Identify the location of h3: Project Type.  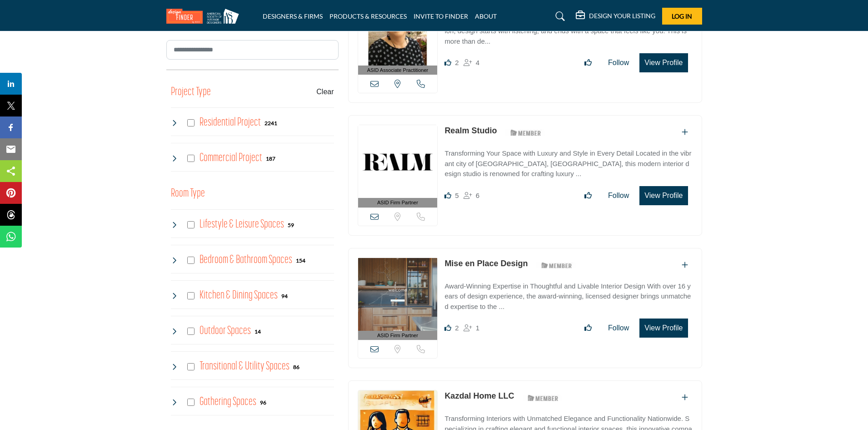
(191, 92).